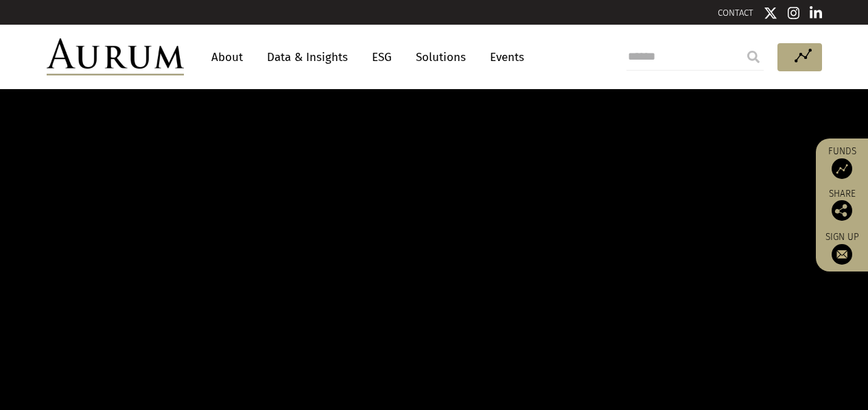 Image resolution: width=868 pixels, height=410 pixels. Describe the element at coordinates (816, 13) in the screenshot. I see `img: Linkedin icon` at that location.